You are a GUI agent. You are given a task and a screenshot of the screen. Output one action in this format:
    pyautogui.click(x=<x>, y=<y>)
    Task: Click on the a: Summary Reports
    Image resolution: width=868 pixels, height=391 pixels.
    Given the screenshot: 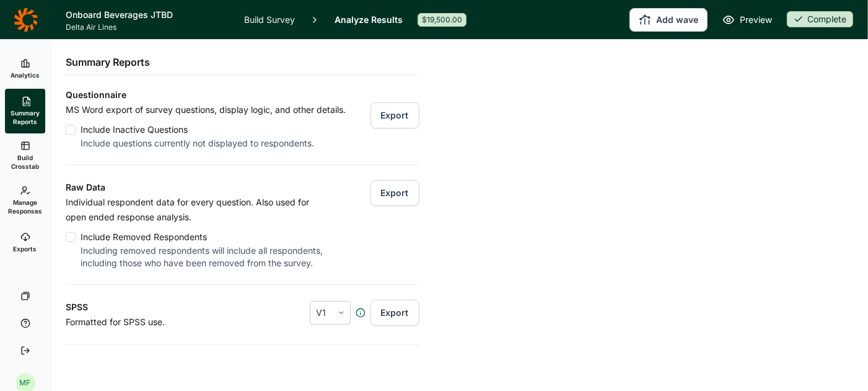 What is the action you would take?
    pyautogui.click(x=25, y=111)
    